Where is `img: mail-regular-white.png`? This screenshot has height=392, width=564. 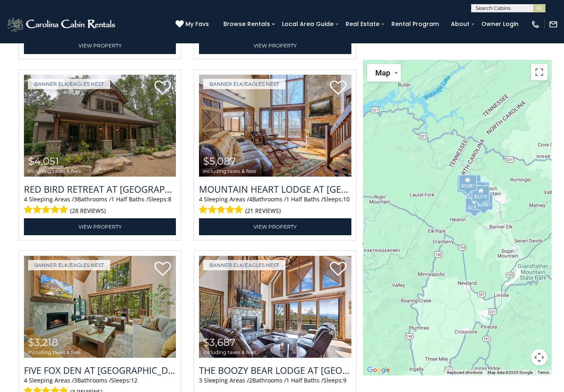
img: mail-regular-white.png is located at coordinates (553, 24).